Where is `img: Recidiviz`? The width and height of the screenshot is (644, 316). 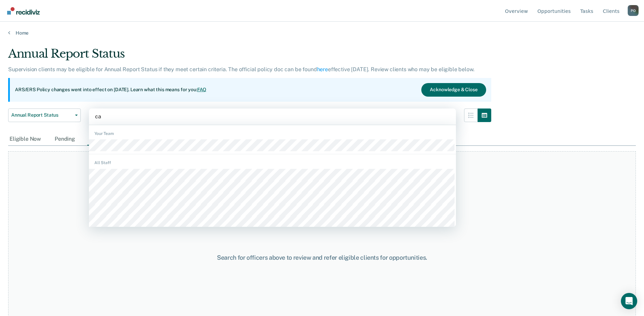
img: Recidiviz is located at coordinates (23, 11).